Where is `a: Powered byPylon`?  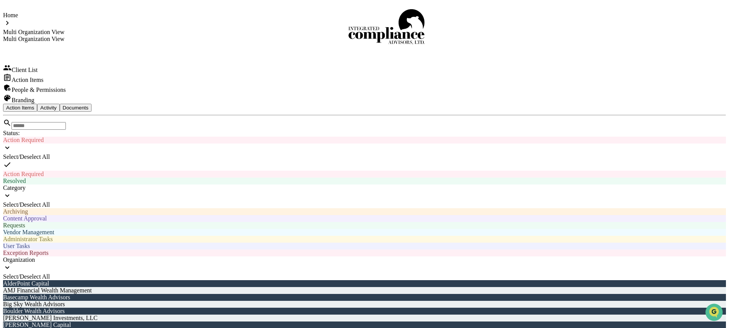
a: Powered byPylon is located at coordinates (73, 132).